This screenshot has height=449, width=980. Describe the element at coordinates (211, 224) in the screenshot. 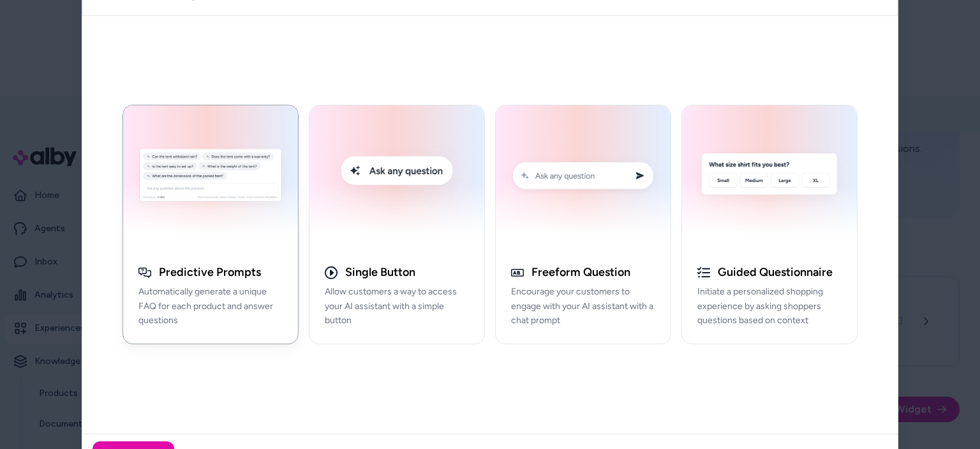

I see `button: Generative Q&A ExamplePredictive PromptsAutomatically generate a unique FAQ for each product and ...` at that location.